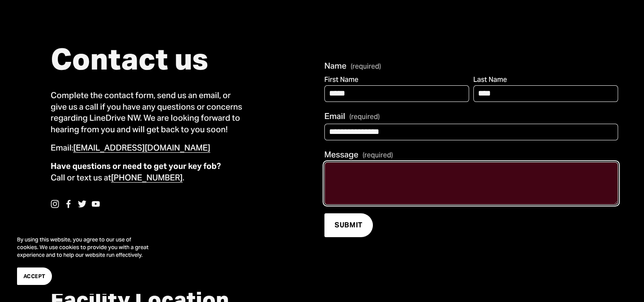  I want to click on a: instagram-unauth, so click(55, 204).